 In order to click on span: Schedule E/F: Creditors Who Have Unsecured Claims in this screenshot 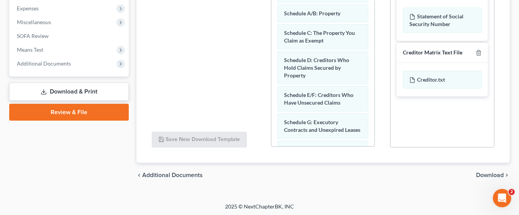, I will do `click(318, 98)`.